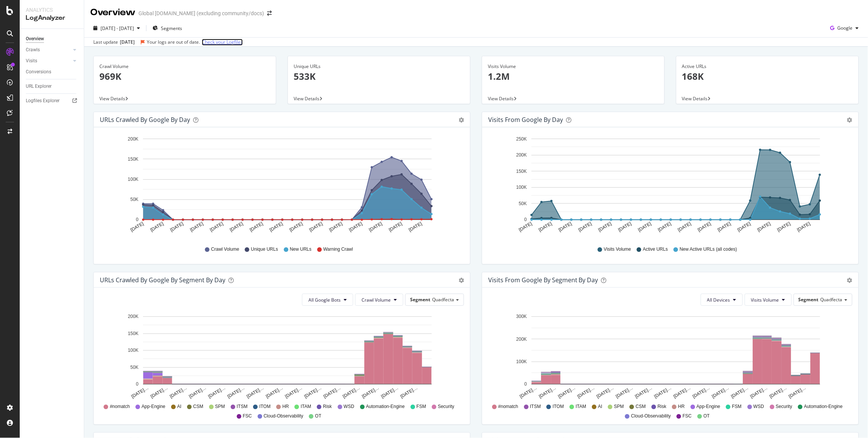 This screenshot has height=438, width=868. What do you see at coordinates (327, 406) in the screenshot?
I see `span: Risk` at bounding box center [327, 406].